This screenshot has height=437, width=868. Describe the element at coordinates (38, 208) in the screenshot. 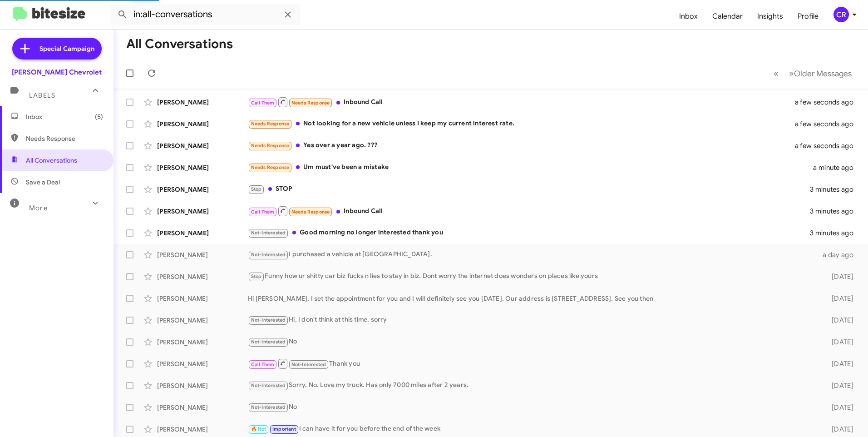

I see `span: More` at that location.